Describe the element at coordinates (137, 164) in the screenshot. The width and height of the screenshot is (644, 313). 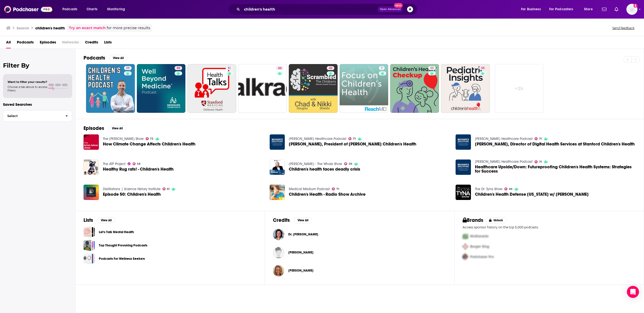
I see `a: 58` at that location.